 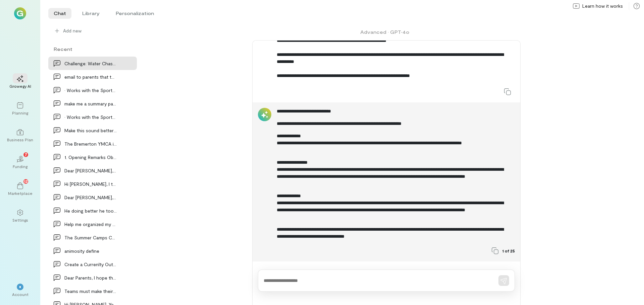 What do you see at coordinates (91, 104) in the screenshot?
I see `div: make me a summary paragraph for my resume Dedicat…` at bounding box center [91, 104].